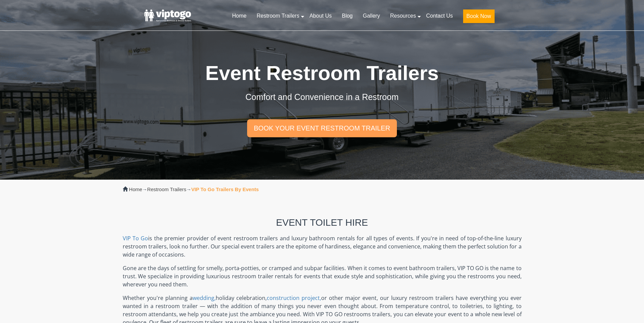  What do you see at coordinates (294, 298) in the screenshot?
I see `a: construction project,` at bounding box center [294, 298].